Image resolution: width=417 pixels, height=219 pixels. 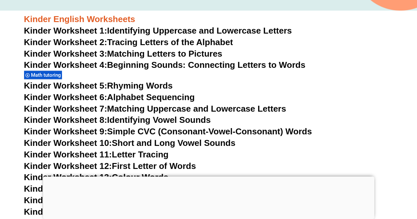 What do you see at coordinates (98, 86) in the screenshot?
I see `a: Kinder Worksheet 5:Rhyming Words` at bounding box center [98, 86].